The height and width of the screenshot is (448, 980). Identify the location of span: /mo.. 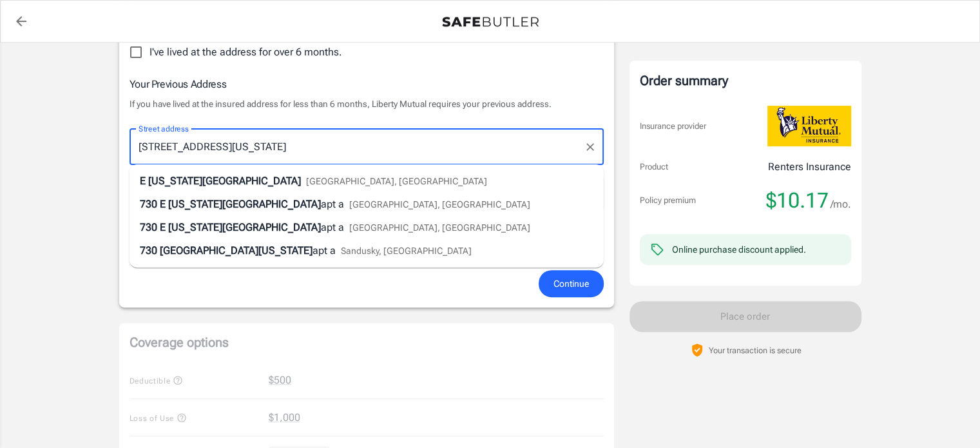
(840, 204).